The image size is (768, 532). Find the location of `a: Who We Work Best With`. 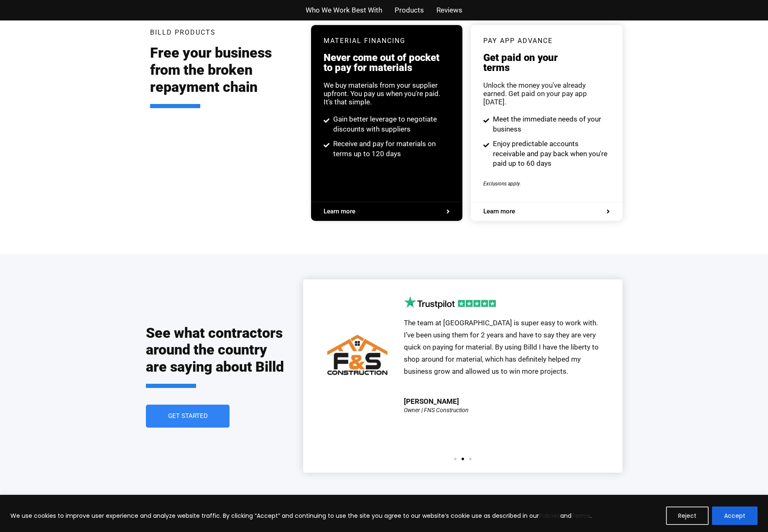

a: Who We Work Best With is located at coordinates (344, 10).